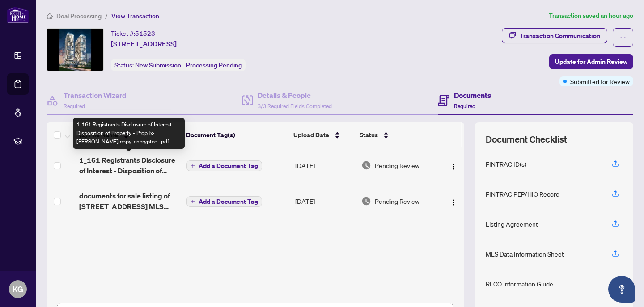  Describe the element at coordinates (555, 36) in the screenshot. I see `button: Transaction Communication` at that location.